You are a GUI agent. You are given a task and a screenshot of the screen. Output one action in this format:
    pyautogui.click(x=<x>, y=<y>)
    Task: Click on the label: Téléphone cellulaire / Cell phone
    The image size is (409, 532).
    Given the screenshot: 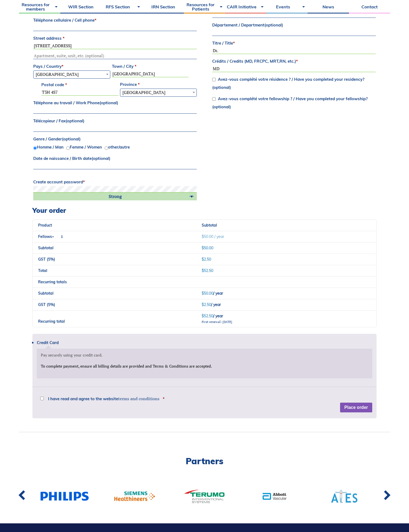 What is the action you would take?
    pyautogui.click(x=115, y=20)
    